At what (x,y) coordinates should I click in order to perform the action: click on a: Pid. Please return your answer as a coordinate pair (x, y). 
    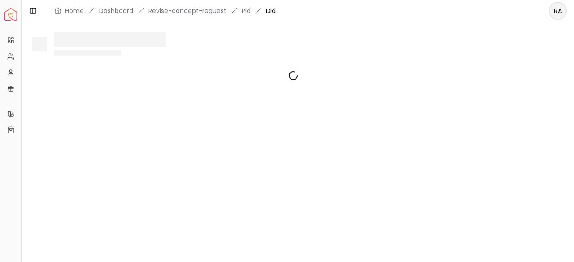
    Looking at the image, I should click on (246, 11).